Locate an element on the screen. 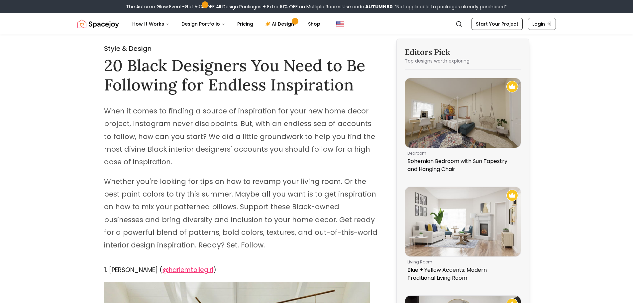 Image resolution: width=633 pixels, height=303 pixels. img: United States is located at coordinates (340, 24).